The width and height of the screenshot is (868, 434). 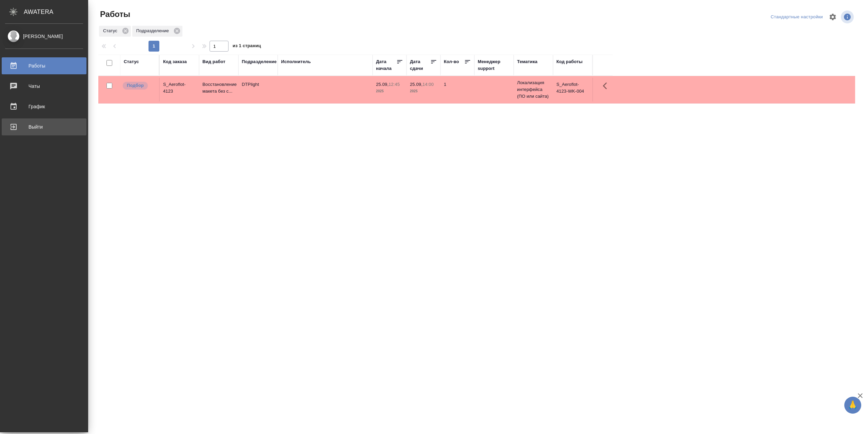 What do you see at coordinates (44, 106) in the screenshot?
I see `div: График` at bounding box center [44, 106].